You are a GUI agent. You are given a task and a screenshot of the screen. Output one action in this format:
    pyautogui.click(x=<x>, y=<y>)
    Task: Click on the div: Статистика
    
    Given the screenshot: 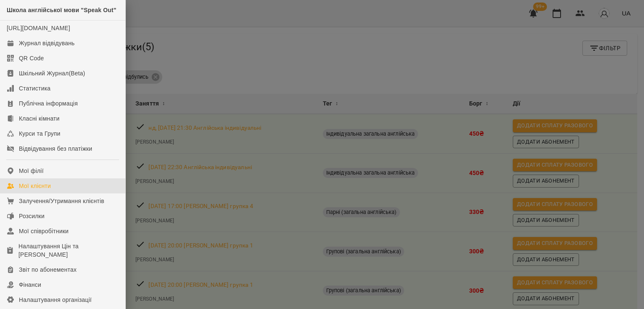 What is the action you would take?
    pyautogui.click(x=35, y=88)
    